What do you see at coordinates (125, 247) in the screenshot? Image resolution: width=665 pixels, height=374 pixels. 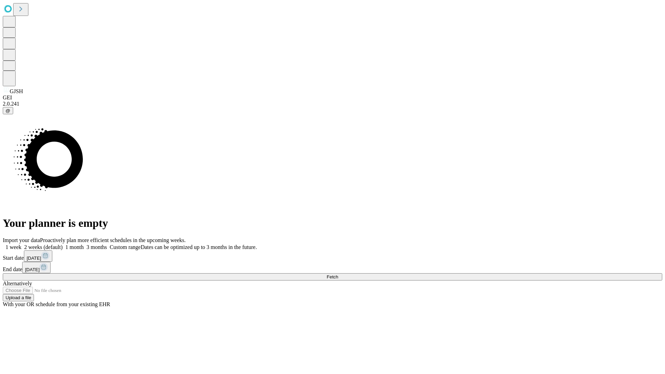 I see `span: Custom range` at bounding box center [125, 247].